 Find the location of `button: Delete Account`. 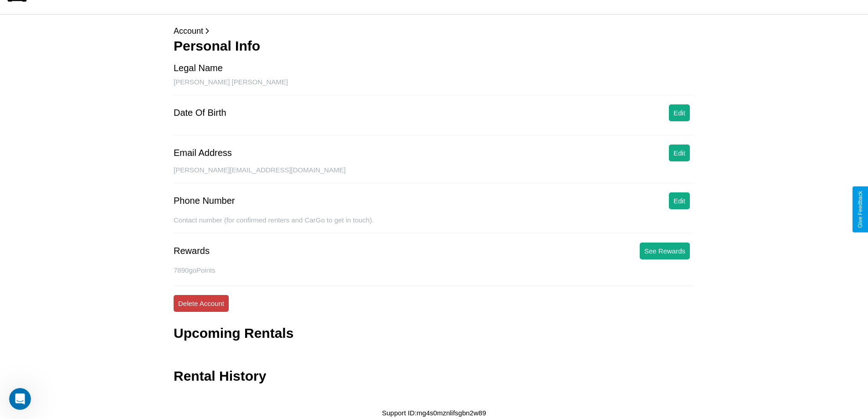

button: Delete Account is located at coordinates (201, 303).